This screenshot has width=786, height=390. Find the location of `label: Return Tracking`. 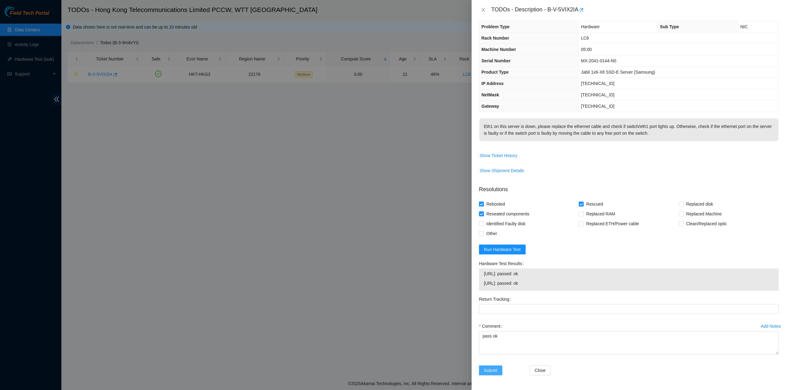

label: Return Tracking is located at coordinates (496, 299).